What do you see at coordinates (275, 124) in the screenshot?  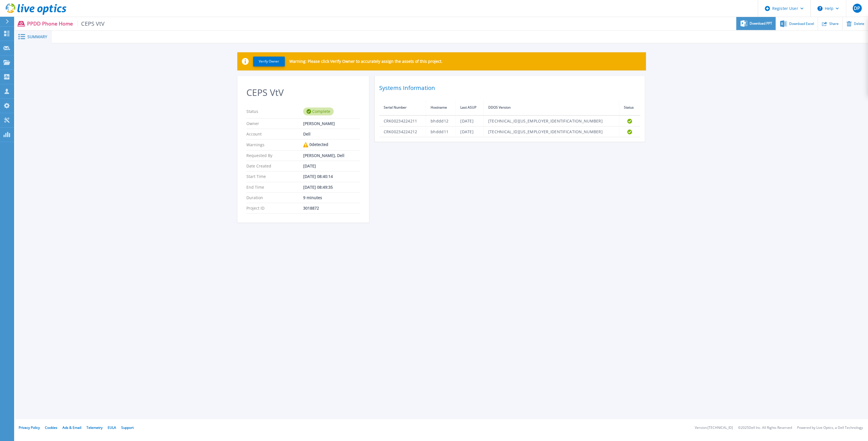 I see `p: Owner` at bounding box center [275, 124].